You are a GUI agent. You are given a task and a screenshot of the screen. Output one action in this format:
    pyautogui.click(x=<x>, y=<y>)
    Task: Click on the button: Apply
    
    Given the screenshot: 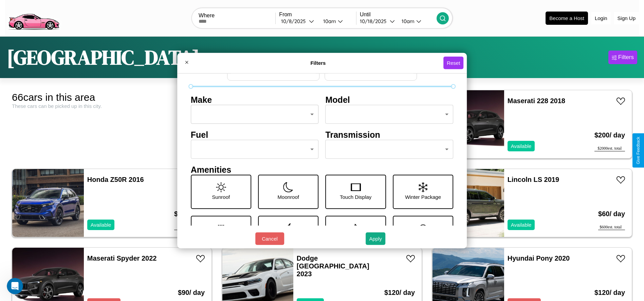 What is the action you would take?
    pyautogui.click(x=375, y=238)
    